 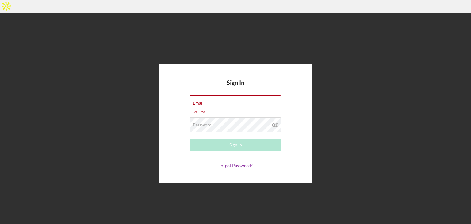 I want to click on div: Required, so click(x=235, y=112).